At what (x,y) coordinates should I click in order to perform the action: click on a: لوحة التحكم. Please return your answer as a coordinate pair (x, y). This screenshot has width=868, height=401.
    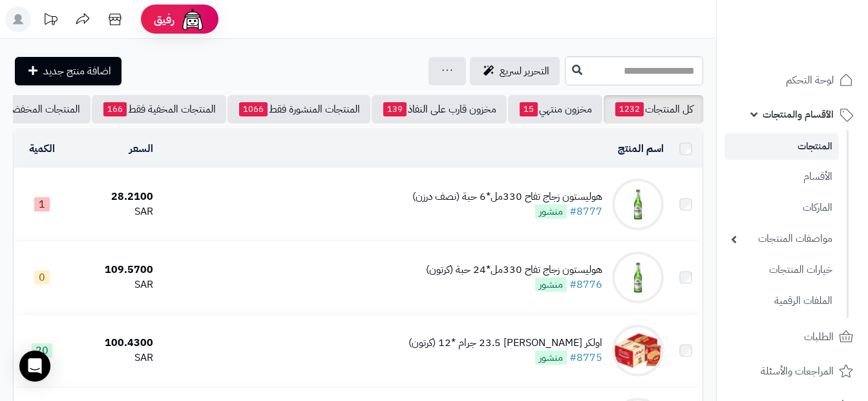
    Looking at the image, I should click on (792, 80).